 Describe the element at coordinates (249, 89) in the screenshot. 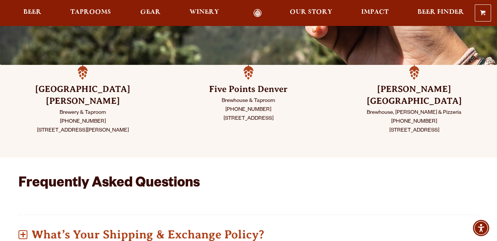

I see `h3: Five Points Denver` at that location.